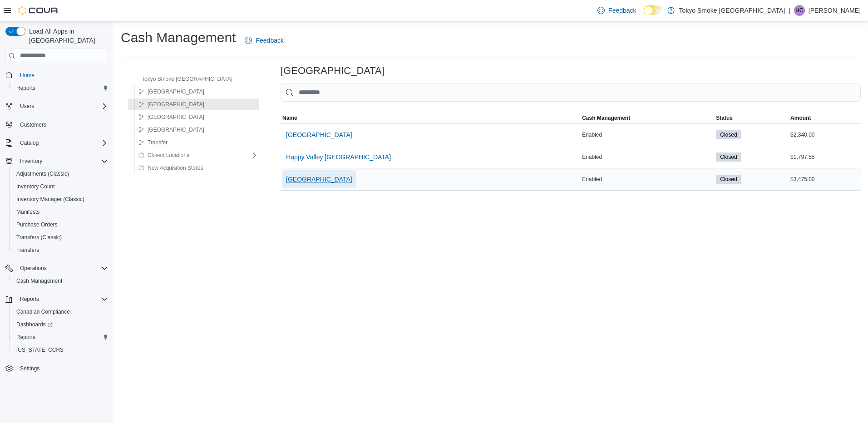 The image size is (868, 423). What do you see at coordinates (37, 224) in the screenshot?
I see `a: Purchase Orders` at bounding box center [37, 224].